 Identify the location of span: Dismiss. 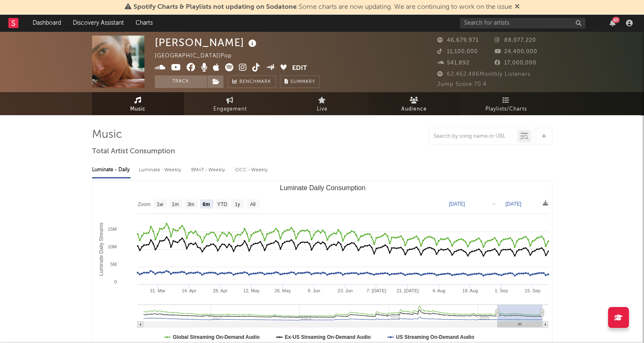
(517, 7).